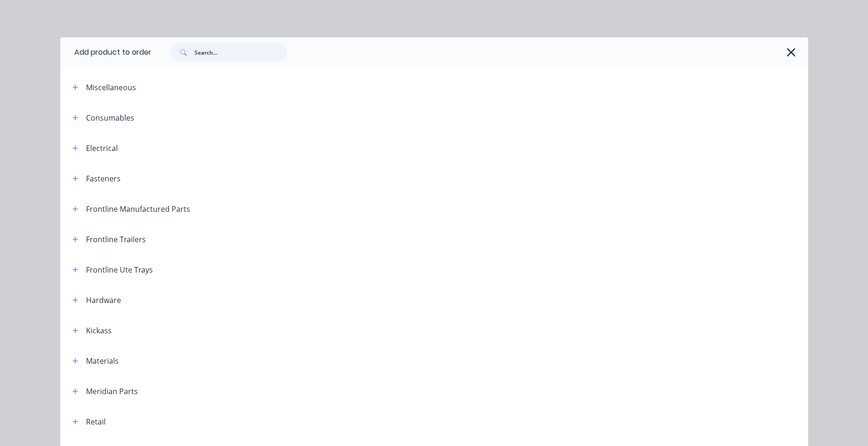 The height and width of the screenshot is (446, 868). Describe the element at coordinates (112, 391) in the screenshot. I see `div: Meridian Parts` at that location.